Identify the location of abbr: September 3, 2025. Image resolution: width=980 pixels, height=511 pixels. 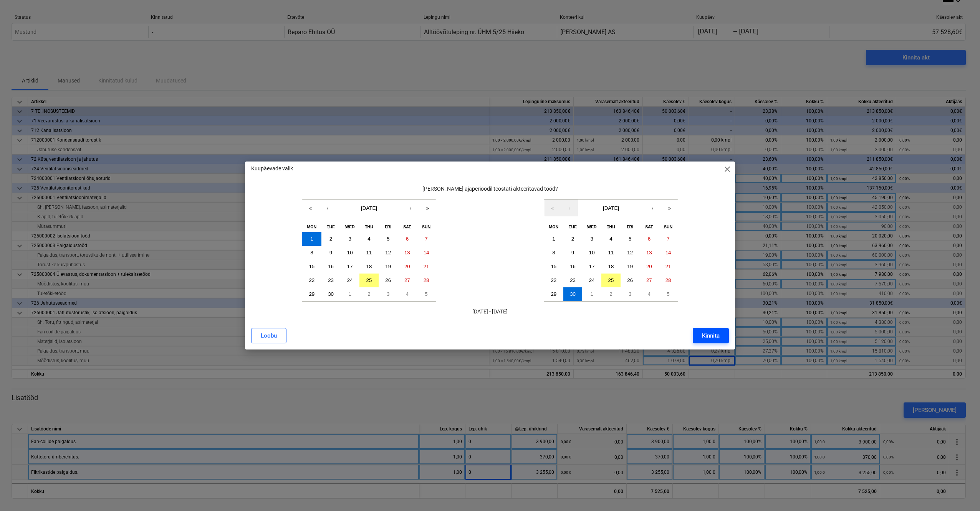
(592, 239).